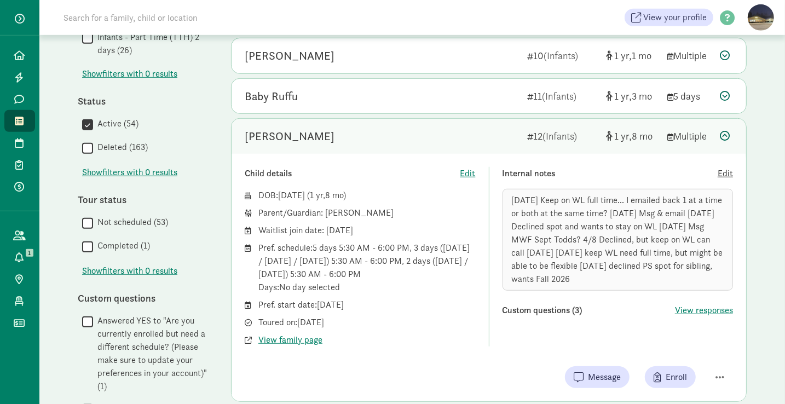 The width and height of the screenshot is (785, 404). What do you see at coordinates (143, 199) in the screenshot?
I see `div: Tour status` at bounding box center [143, 199].